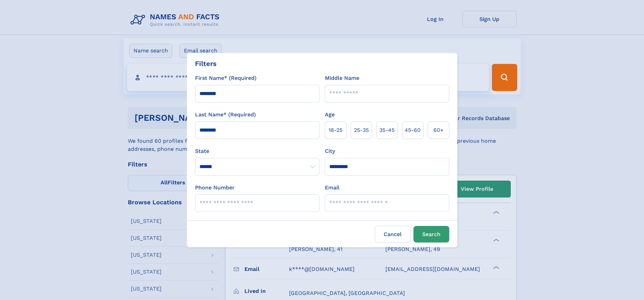  I want to click on label: Age, so click(329, 115).